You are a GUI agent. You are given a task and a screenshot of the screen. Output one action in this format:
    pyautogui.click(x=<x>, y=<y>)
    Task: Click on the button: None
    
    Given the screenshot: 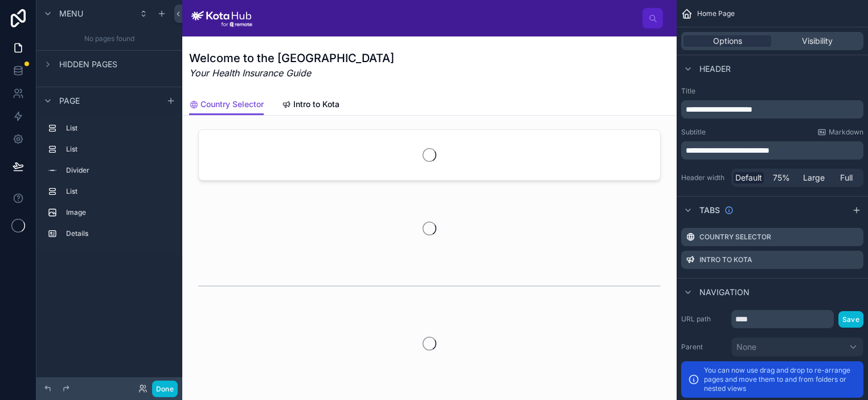 What is the action you would take?
    pyautogui.click(x=797, y=347)
    